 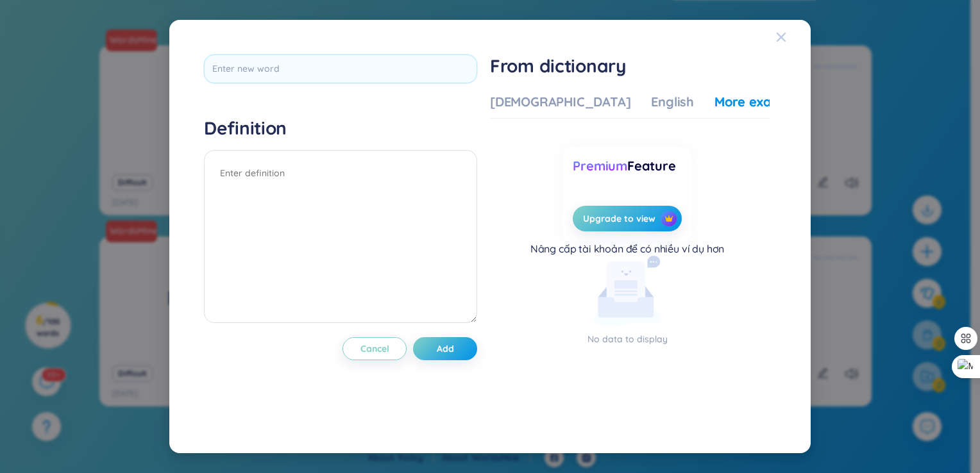 I want to click on div: English, so click(x=672, y=102).